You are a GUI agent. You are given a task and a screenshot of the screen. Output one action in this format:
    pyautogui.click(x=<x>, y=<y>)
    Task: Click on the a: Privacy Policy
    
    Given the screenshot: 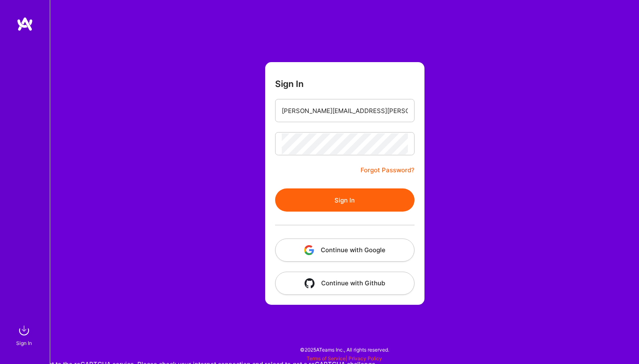 What is the action you would take?
    pyautogui.click(x=365, y=358)
    